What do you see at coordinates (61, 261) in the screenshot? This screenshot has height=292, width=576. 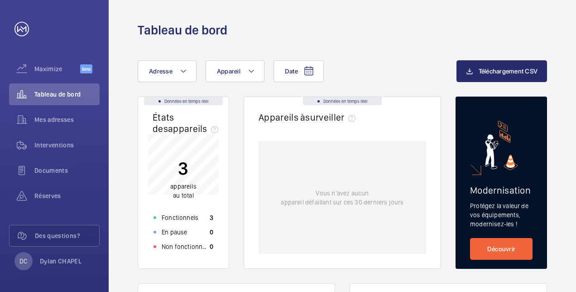 I see `p: Dylan CHAPEL` at bounding box center [61, 261].